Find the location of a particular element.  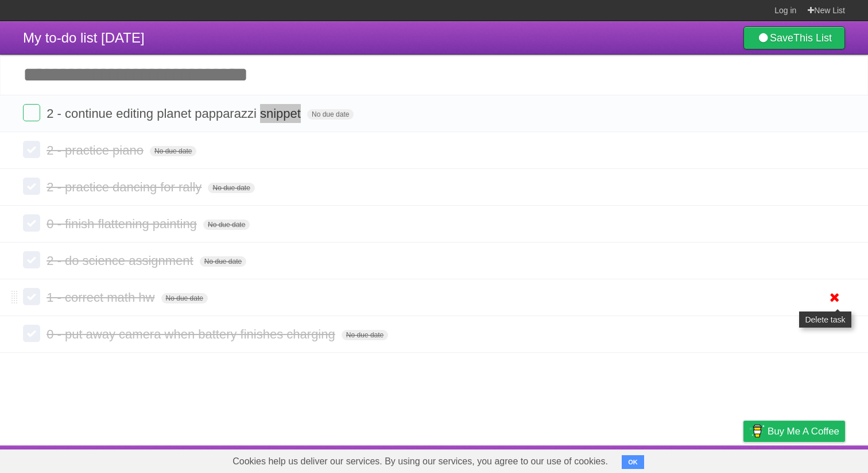

a: Suggest a feature is located at coordinates (809, 459).